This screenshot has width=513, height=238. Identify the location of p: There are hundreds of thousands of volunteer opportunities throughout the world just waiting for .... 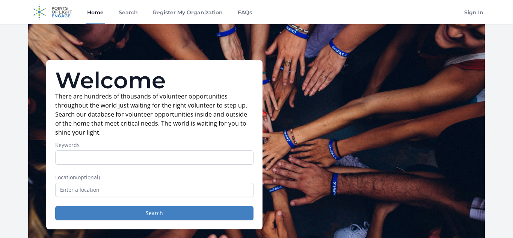
(154, 114).